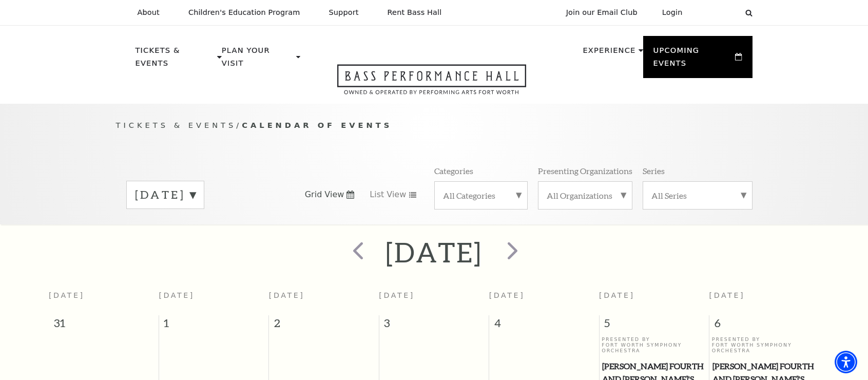 Image resolution: width=868 pixels, height=380 pixels. Describe the element at coordinates (317, 125) in the screenshot. I see `span: Calendar of Events` at that location.